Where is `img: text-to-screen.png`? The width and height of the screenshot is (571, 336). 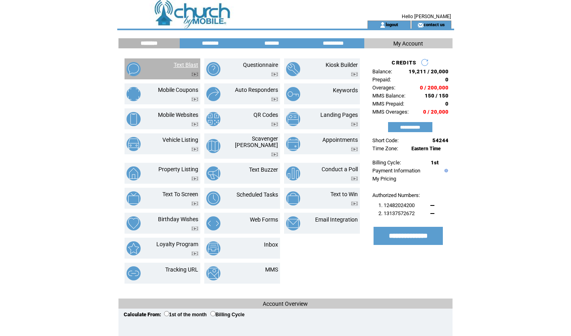
img: text-to-screen.png is located at coordinates (133, 198).